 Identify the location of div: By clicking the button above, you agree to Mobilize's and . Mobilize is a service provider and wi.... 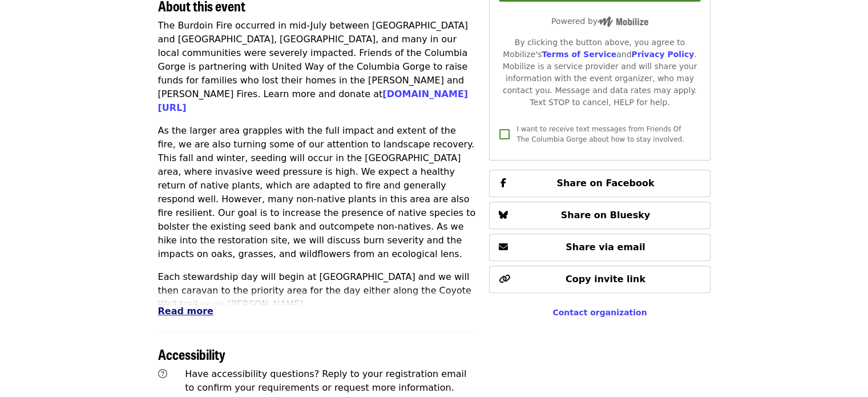
(599, 72).